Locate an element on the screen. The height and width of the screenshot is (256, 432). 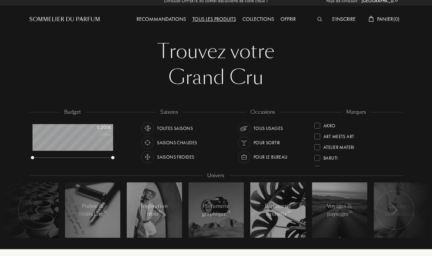
span: 23 is located at coordinates (229, 212).